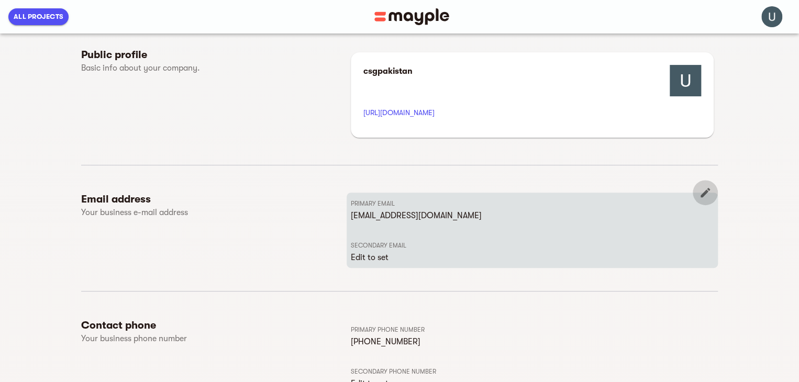 The height and width of the screenshot is (382, 799). I want to click on img: yXKQo9TjRzaDC69SD35L, so click(772, 17).